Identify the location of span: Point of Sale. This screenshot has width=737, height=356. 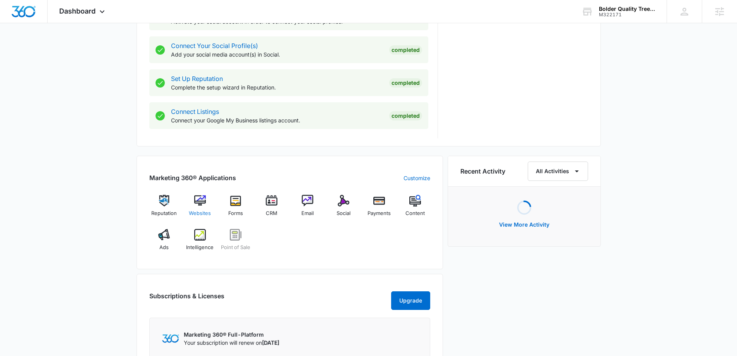
(236, 247).